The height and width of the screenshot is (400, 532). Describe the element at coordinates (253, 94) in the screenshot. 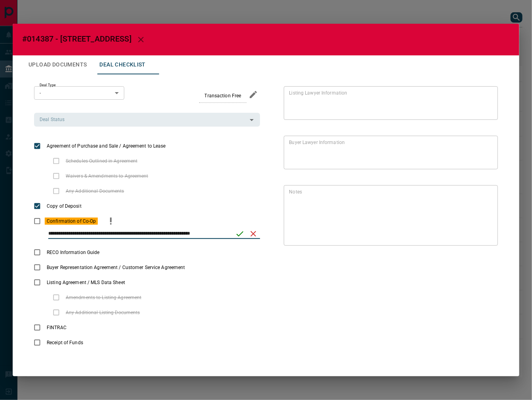

I see `button: edit` at that location.